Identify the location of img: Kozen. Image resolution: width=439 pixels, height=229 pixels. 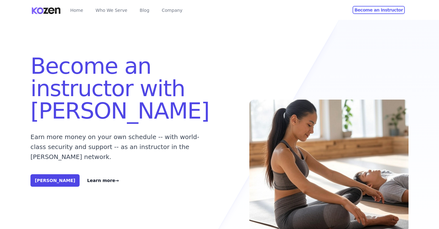
(46, 10).